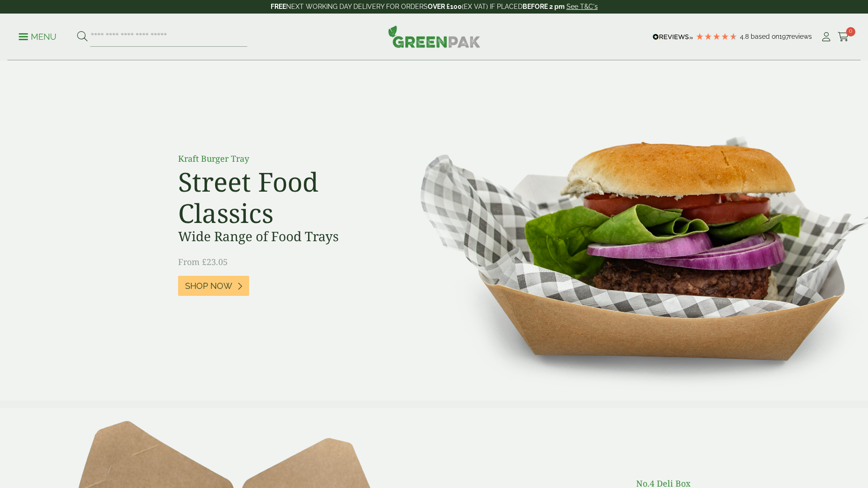 The width and height of the screenshot is (868, 488). What do you see at coordinates (444, 7) in the screenshot?
I see `strong: OVER £100` at bounding box center [444, 7].